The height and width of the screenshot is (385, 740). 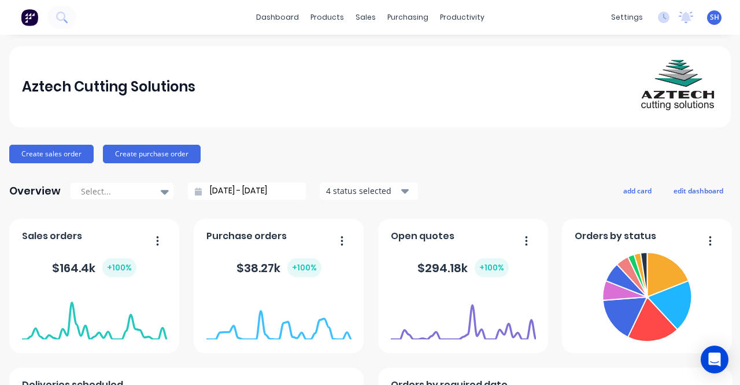 What do you see at coordinates (637, 190) in the screenshot?
I see `button: add card` at bounding box center [637, 190].